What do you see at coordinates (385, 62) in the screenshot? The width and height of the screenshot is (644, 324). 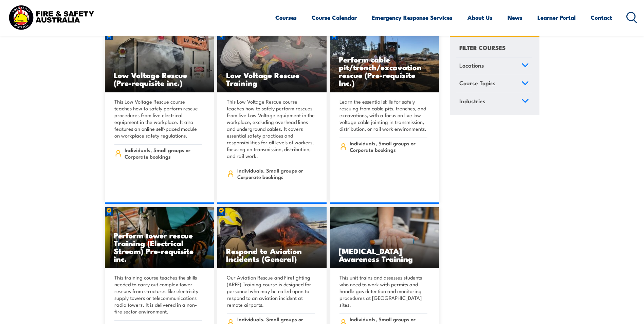 I see `img: Perform Cable Pit/Trench/Excavation Rescue TRAINING` at bounding box center [385, 62].